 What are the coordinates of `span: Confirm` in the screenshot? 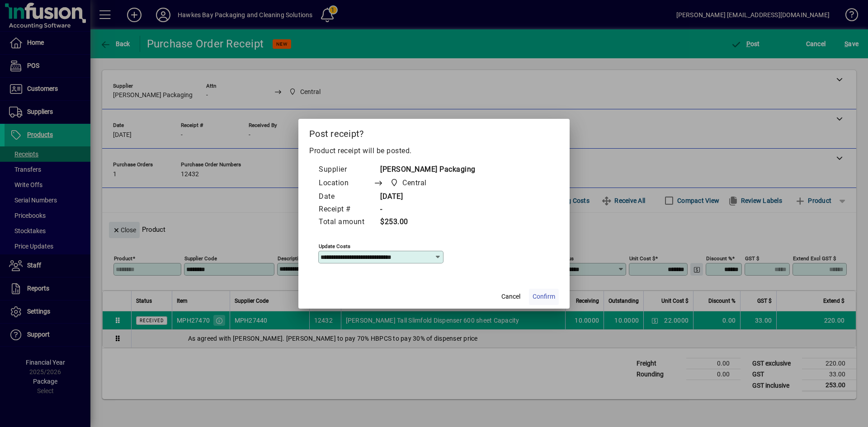 It's located at (544, 296).